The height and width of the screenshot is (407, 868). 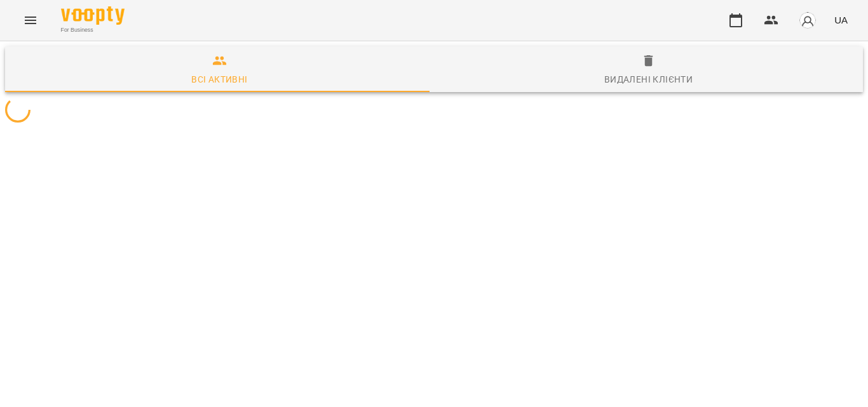 I want to click on button: UA, so click(x=841, y=20).